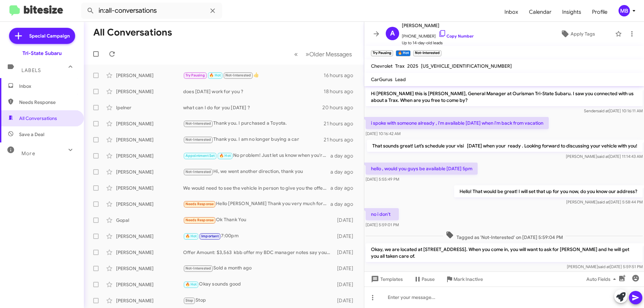  Describe the element at coordinates (403, 53) in the screenshot. I see `small: 🔥 Hot` at that location.